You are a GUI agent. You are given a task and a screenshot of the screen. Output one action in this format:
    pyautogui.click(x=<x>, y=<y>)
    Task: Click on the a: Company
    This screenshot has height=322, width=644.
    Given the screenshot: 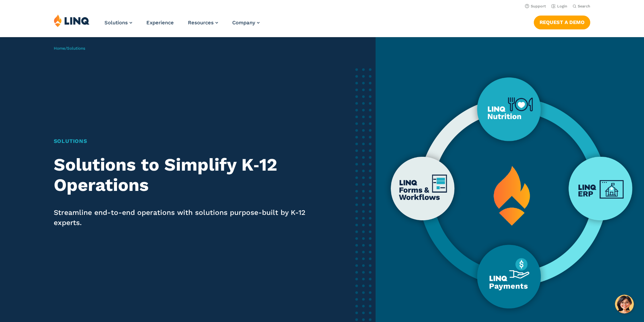 What is the action you would take?
    pyautogui.click(x=246, y=23)
    